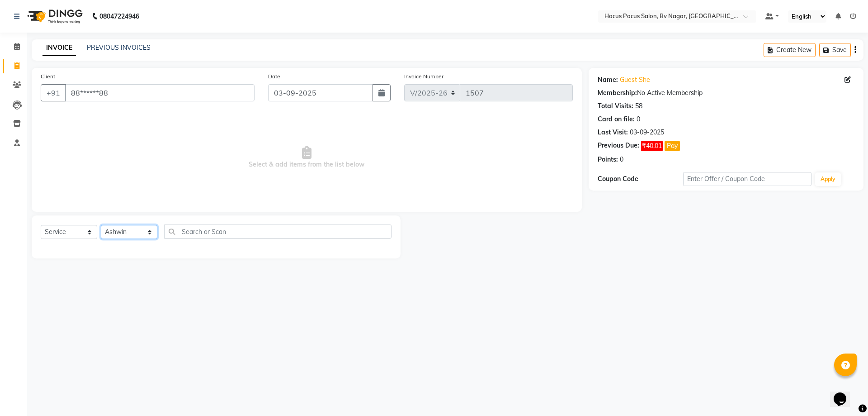 The image size is (868, 416). I want to click on div: 58, so click(639, 106).